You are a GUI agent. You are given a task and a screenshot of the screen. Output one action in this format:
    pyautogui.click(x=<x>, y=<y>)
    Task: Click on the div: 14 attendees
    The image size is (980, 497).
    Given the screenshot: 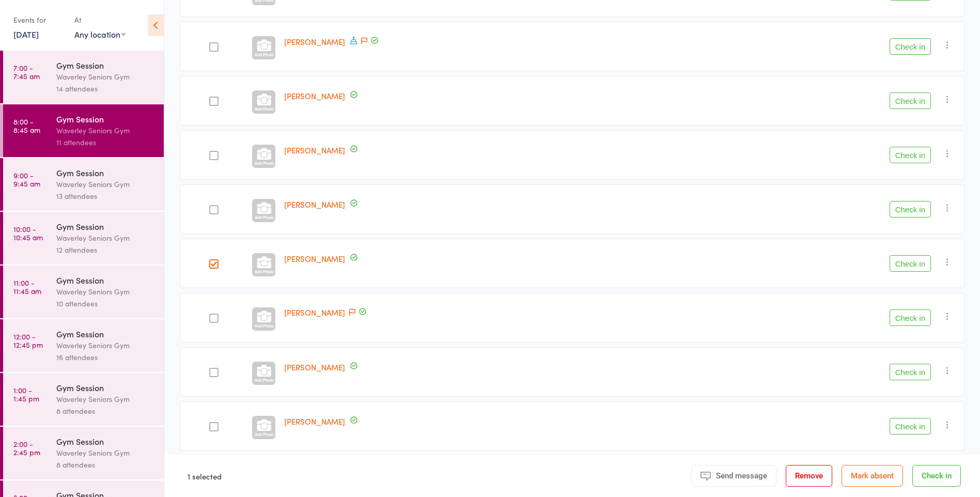 What is the action you would take?
    pyautogui.click(x=105, y=88)
    